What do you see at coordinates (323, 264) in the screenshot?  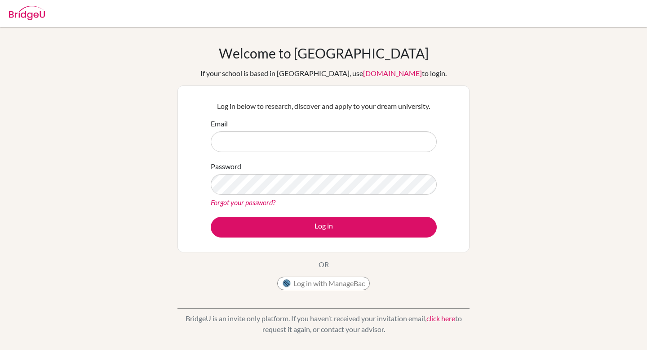 I see `p: OR` at bounding box center [323, 264].